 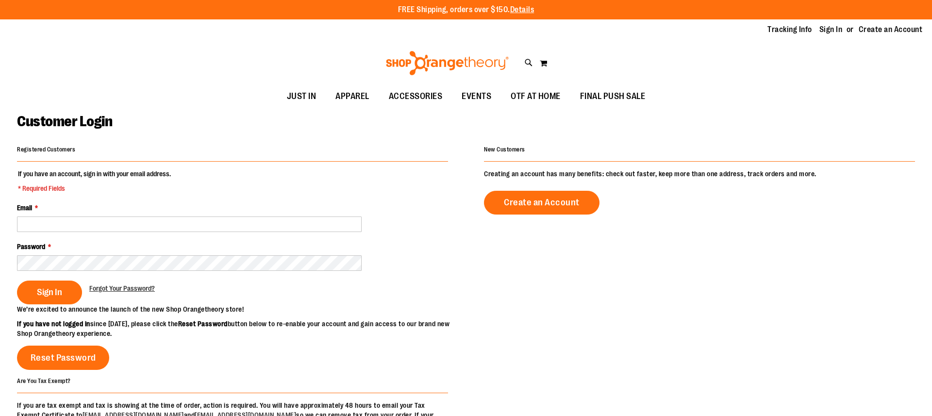 I want to click on span: OTF AT HOME, so click(x=535, y=96).